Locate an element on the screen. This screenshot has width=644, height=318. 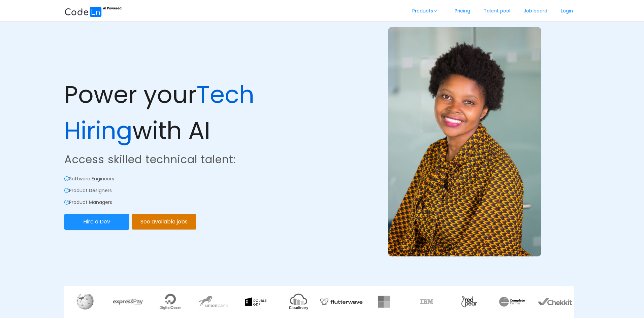
img: express.25241924.webp is located at coordinates (127, 302).